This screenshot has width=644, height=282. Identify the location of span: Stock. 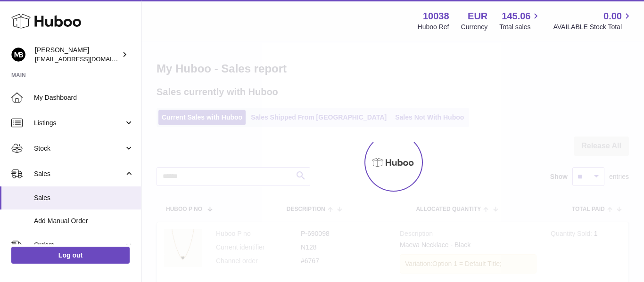
(79, 148).